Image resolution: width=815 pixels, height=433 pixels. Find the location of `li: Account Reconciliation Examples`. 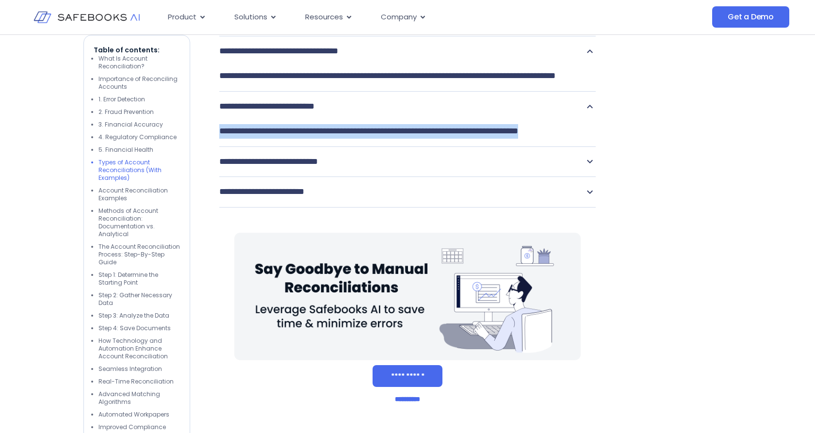

li: Account Reconciliation Examples is located at coordinates (139, 194).